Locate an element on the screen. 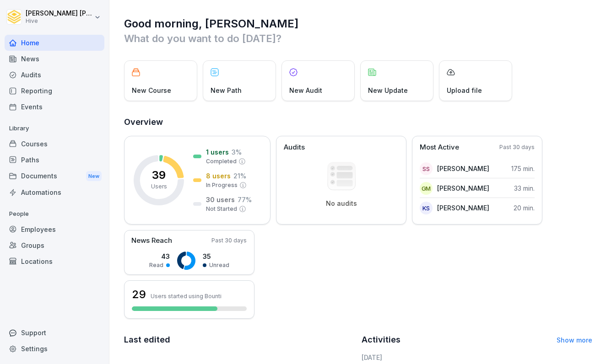 The width and height of the screenshot is (606, 364). p: Hive is located at coordinates (59, 21).